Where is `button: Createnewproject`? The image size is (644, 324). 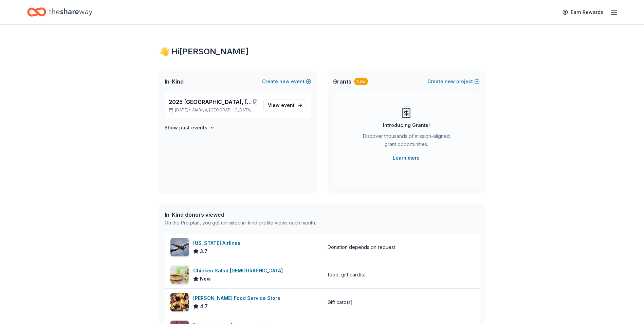 button: Createnewproject is located at coordinates (454, 82).